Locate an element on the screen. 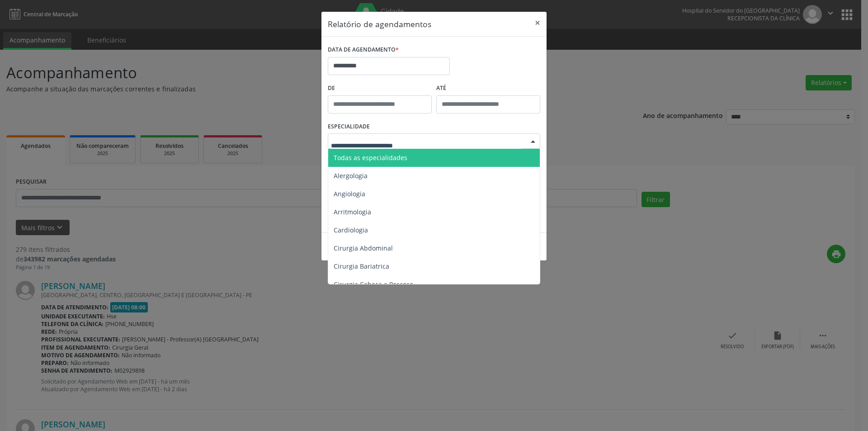 The width and height of the screenshot is (868, 431). h5: Relatório de agendamentos is located at coordinates (380, 24).